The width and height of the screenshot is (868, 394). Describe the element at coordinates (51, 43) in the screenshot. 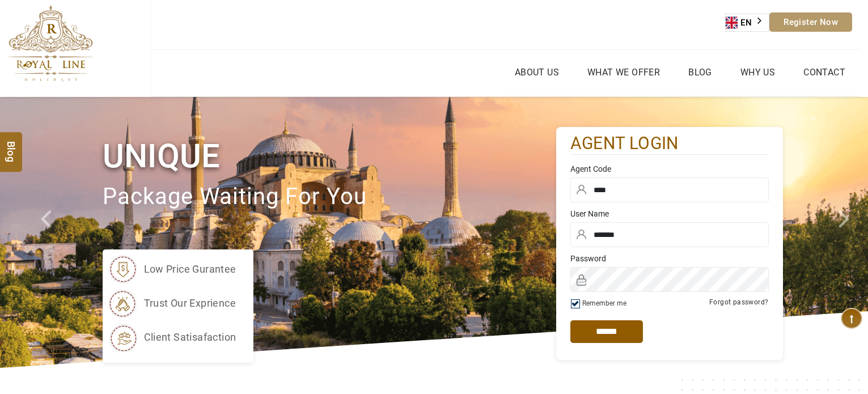

I see `img: The Royal Line Holidays` at that location.